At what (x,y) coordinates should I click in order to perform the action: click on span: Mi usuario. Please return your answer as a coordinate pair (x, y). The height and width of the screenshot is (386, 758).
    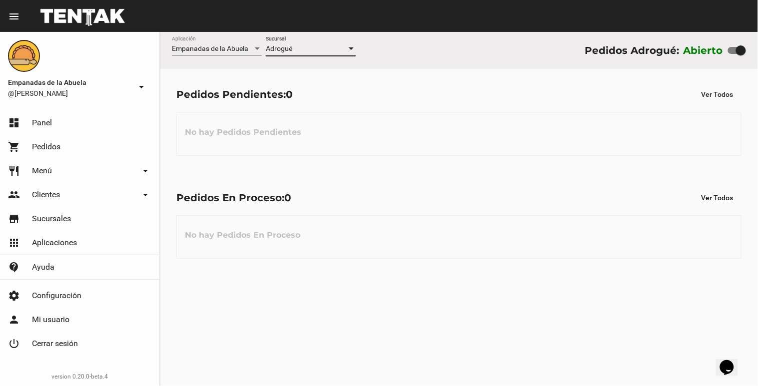
    Looking at the image, I should click on (50, 320).